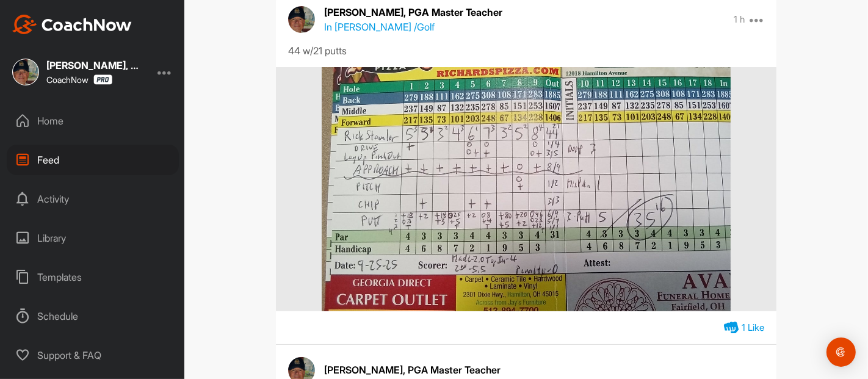 This screenshot has width=868, height=379. What do you see at coordinates (93, 277) in the screenshot?
I see `div: Templates` at bounding box center [93, 277].